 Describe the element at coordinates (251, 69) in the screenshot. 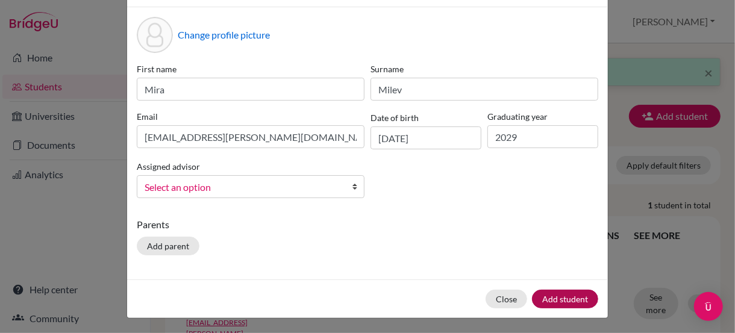

I see `label: First name` at that location.